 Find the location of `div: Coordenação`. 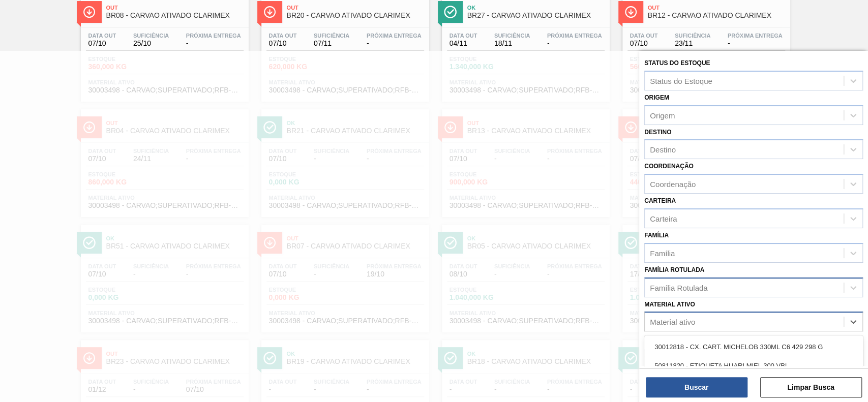

div: Coordenação is located at coordinates (673, 184).